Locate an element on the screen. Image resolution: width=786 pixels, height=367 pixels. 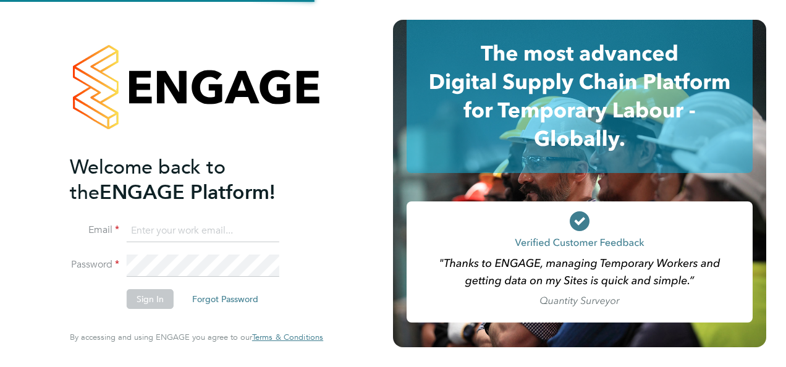
label: Email is located at coordinates (95, 230).